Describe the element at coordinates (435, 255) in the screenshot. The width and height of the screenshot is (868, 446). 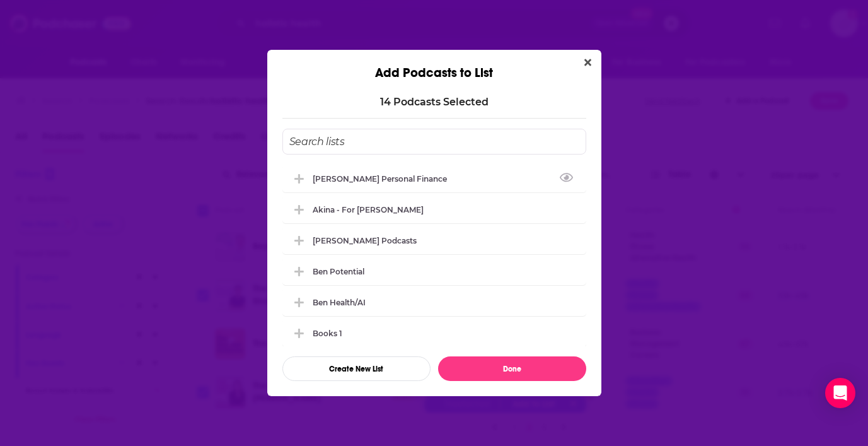
I see `div: Add Podcast To List` at that location.